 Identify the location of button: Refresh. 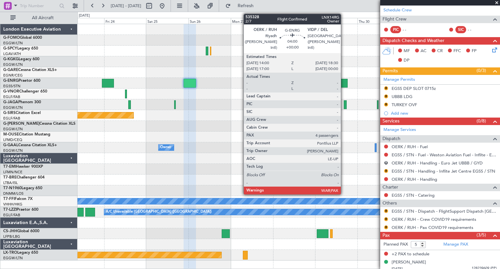
(242, 6).